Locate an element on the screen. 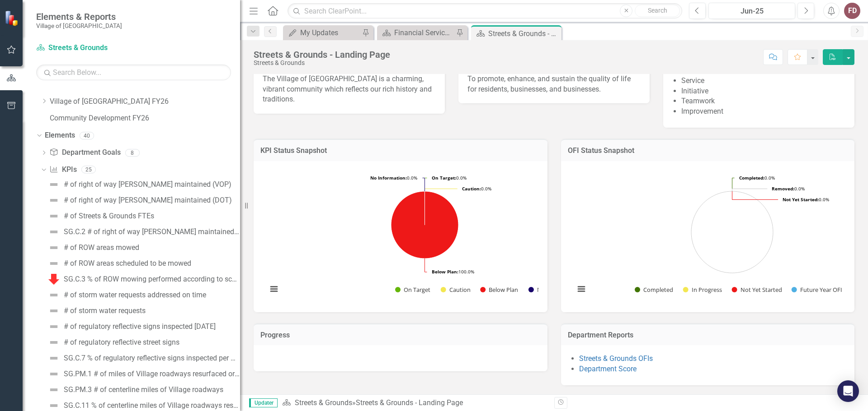 The width and height of the screenshot is (868, 411). div: # of ROW areas mowed is located at coordinates (101, 248).